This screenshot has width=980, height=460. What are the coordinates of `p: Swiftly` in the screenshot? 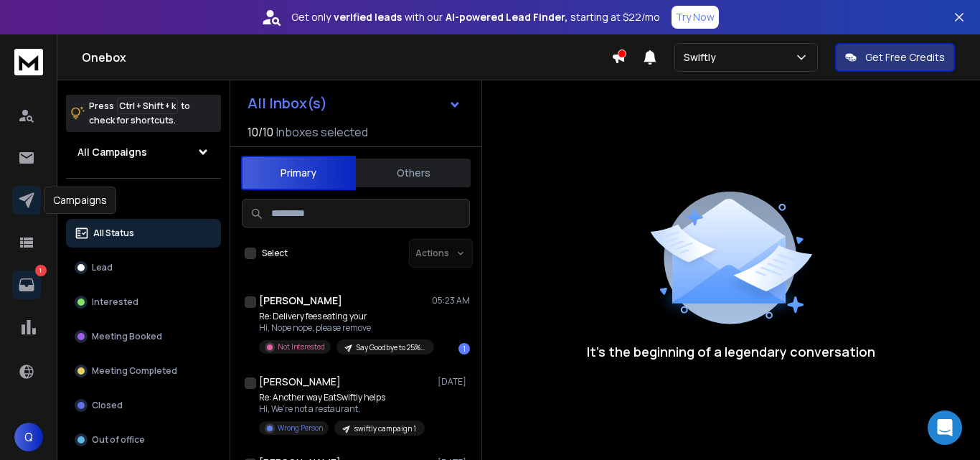 It's located at (702, 57).